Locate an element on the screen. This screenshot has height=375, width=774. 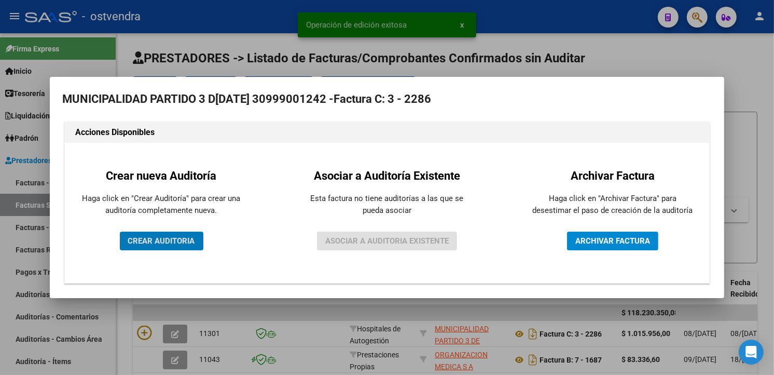
span: ARCHIVAR FACTURA is located at coordinates (613, 241).